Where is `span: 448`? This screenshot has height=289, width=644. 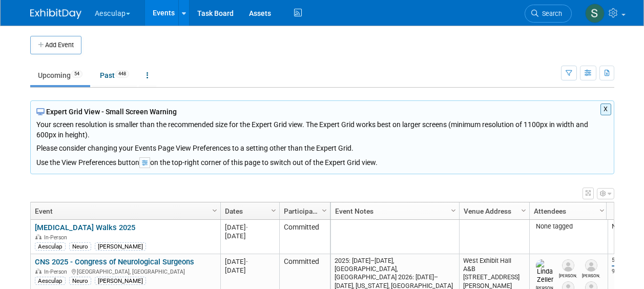
span: 448 is located at coordinates (122, 74).